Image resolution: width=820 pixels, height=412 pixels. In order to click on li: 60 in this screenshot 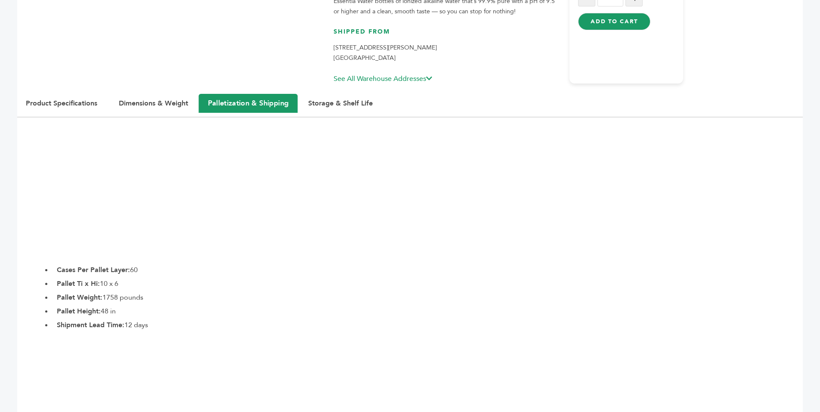, I will do `click(428, 270)`.